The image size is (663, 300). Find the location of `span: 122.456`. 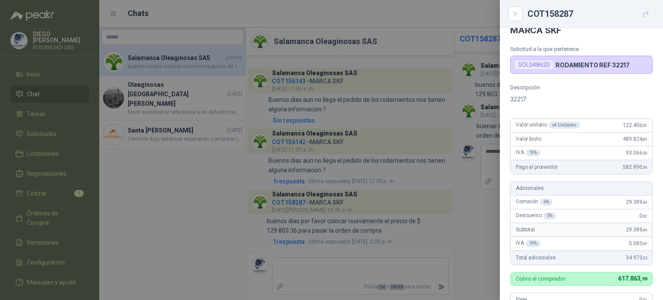

span: 122.456 is located at coordinates (635, 125).